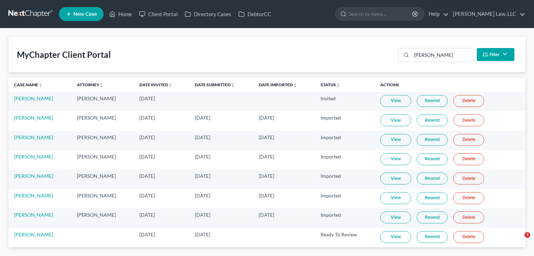 This screenshot has height=256, width=534. I want to click on td: Ready To Review, so click(344, 237).